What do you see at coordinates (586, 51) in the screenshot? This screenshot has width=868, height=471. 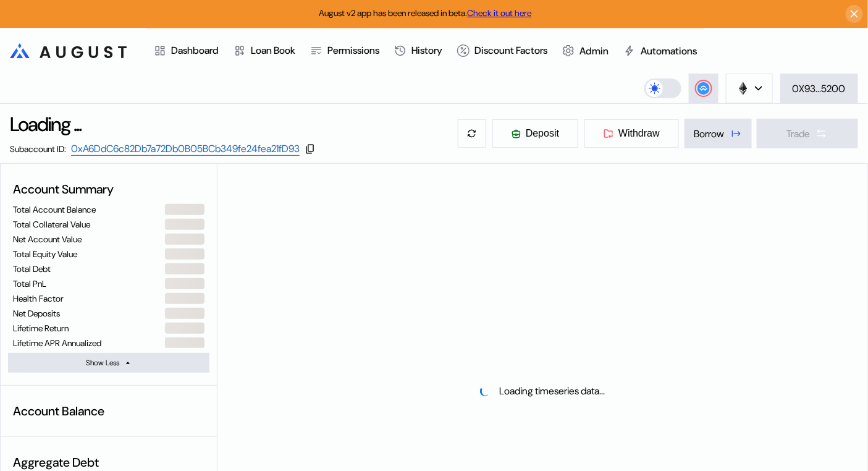 I see `a: Admin` at bounding box center [586, 51].